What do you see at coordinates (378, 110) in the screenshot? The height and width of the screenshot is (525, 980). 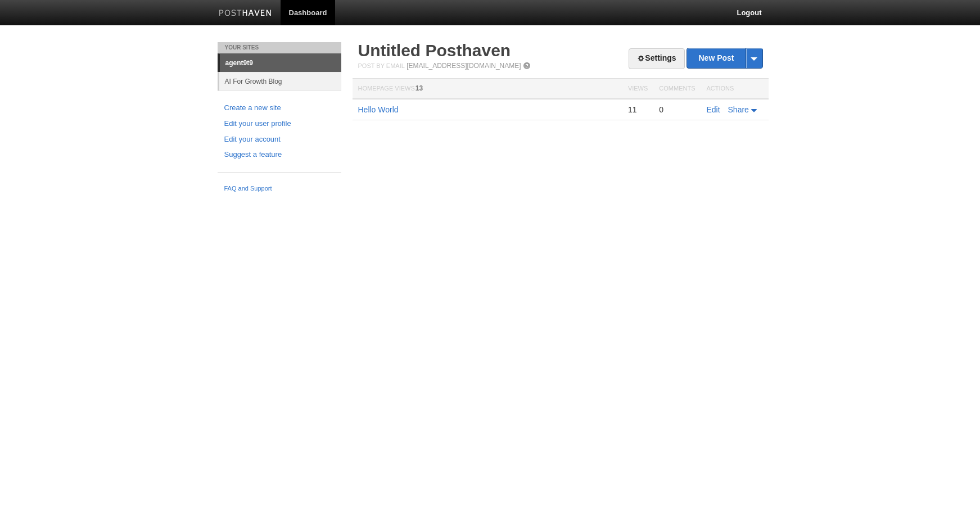 I see `a: Hello World` at bounding box center [378, 110].